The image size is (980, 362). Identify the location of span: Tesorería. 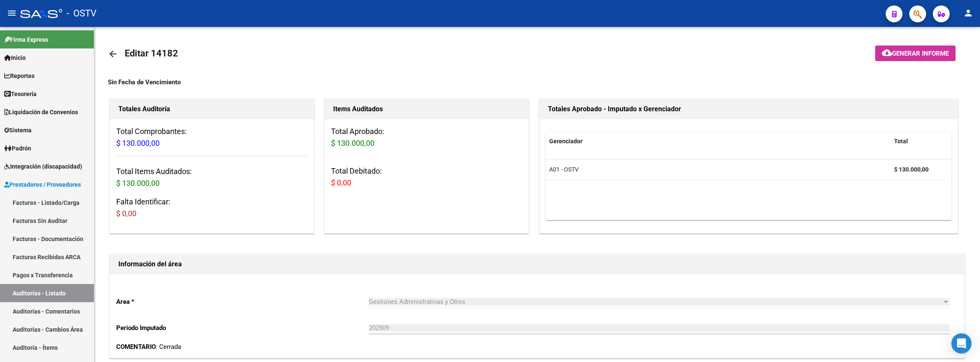
(20, 94).